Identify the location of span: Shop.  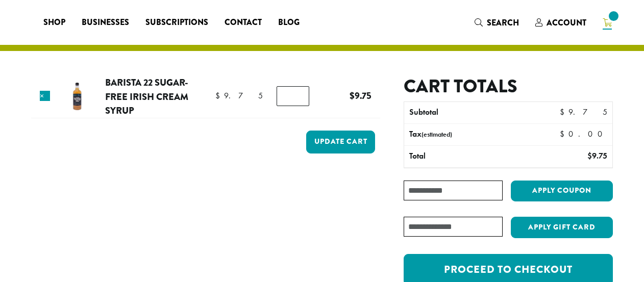
(54, 22).